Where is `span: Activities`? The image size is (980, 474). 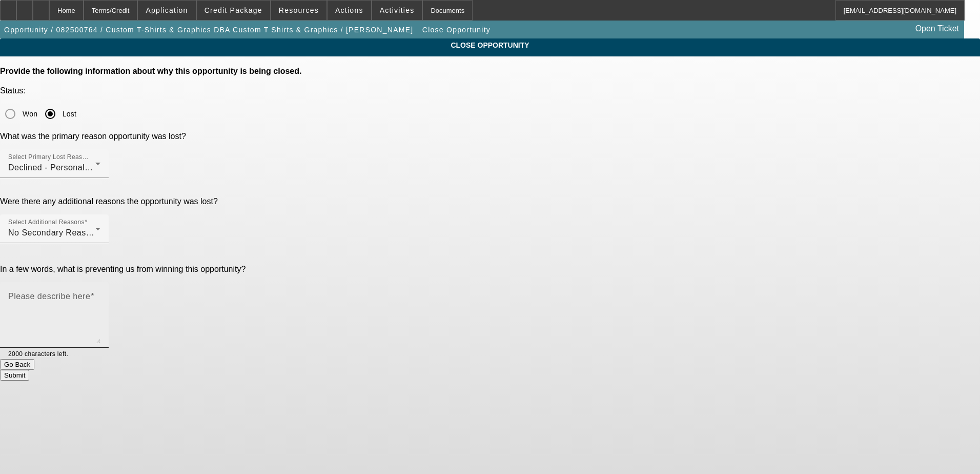
span: Activities is located at coordinates (397, 10).